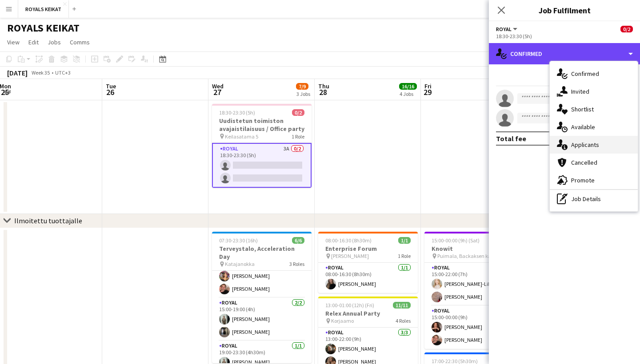  Describe the element at coordinates (403, 321) in the screenshot. I see `span: 4 Roles` at that location.